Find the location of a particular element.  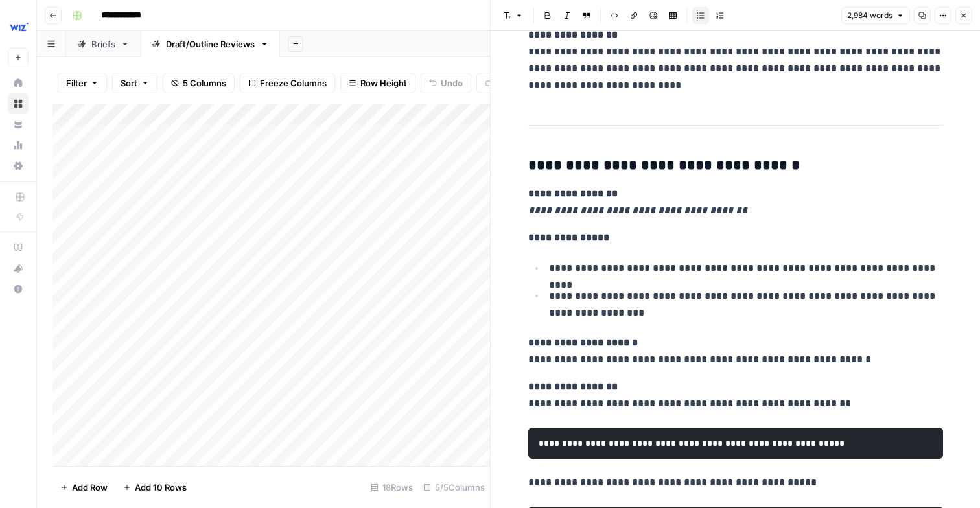

button: Filter is located at coordinates (83, 83).